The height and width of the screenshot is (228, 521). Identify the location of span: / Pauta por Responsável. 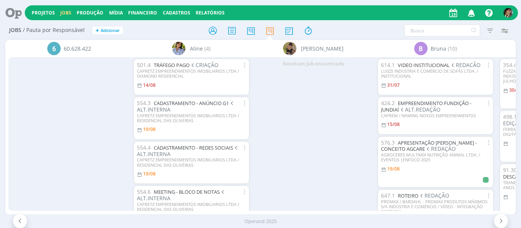
(54, 30).